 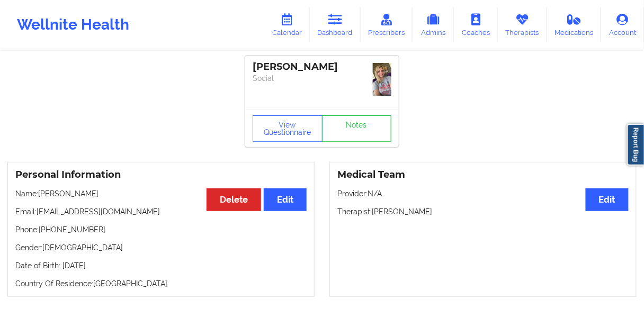 I want to click on h3: Personal Information, so click(x=161, y=174).